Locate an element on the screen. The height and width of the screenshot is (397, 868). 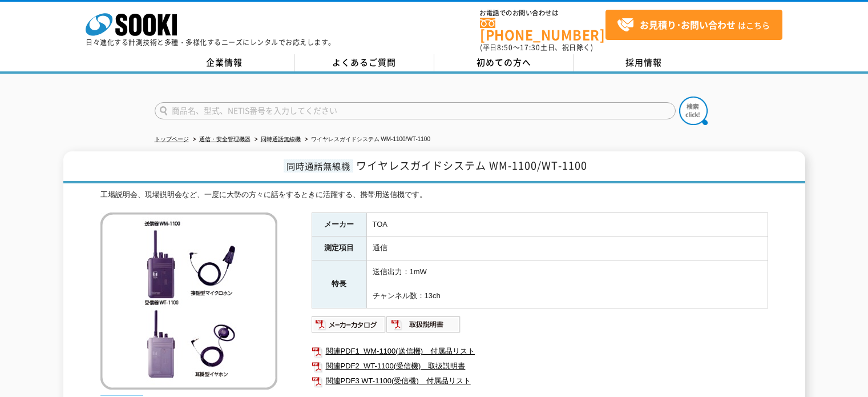
span: 8:50 is located at coordinates (505, 47).